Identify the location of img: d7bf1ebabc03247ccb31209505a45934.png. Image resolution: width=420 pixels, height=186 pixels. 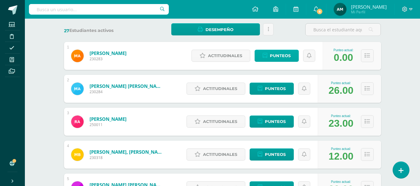
(77, 89).